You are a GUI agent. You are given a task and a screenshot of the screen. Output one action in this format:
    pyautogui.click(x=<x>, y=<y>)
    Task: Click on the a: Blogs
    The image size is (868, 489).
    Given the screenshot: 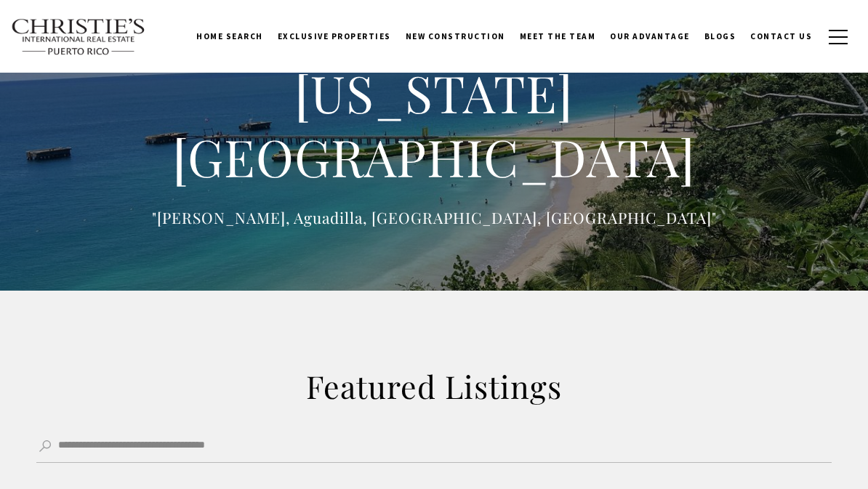 What is the action you would take?
    pyautogui.click(x=720, y=36)
    